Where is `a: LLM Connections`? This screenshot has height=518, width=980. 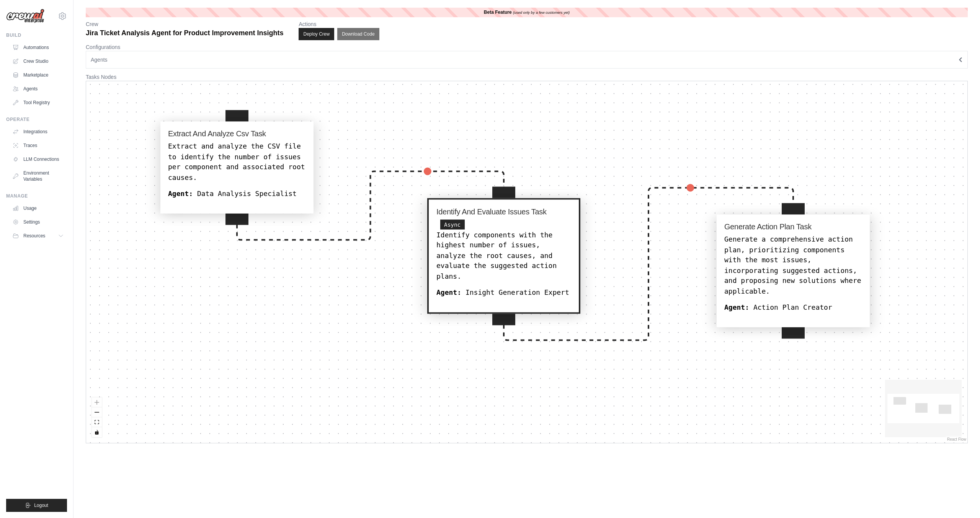
a: LLM Connections is located at coordinates (37, 160).